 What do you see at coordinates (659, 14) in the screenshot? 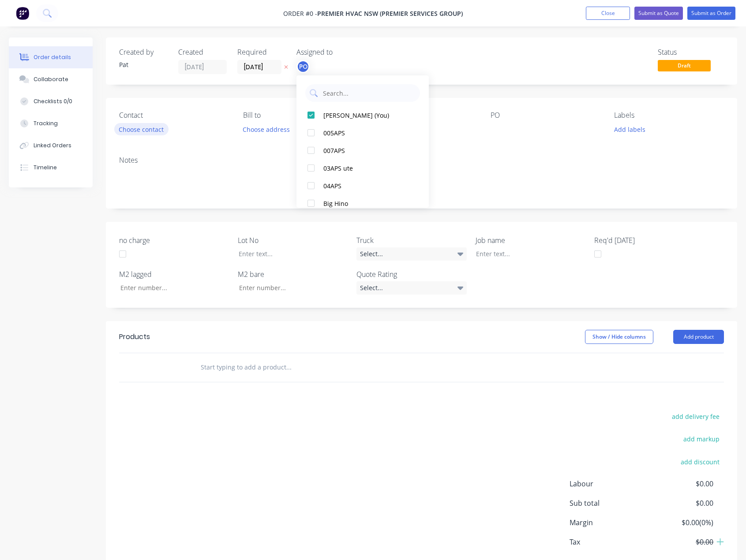
I see `button: Submit as Quote` at bounding box center [659, 14].